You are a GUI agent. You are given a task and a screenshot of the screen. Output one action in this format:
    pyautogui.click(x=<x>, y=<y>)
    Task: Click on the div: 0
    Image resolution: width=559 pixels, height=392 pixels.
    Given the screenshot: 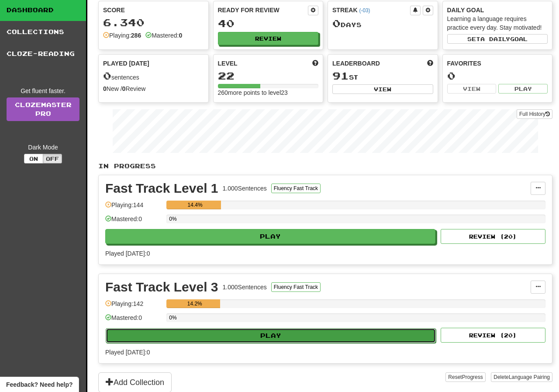 What is the action you would take?
    pyautogui.click(x=498, y=76)
    